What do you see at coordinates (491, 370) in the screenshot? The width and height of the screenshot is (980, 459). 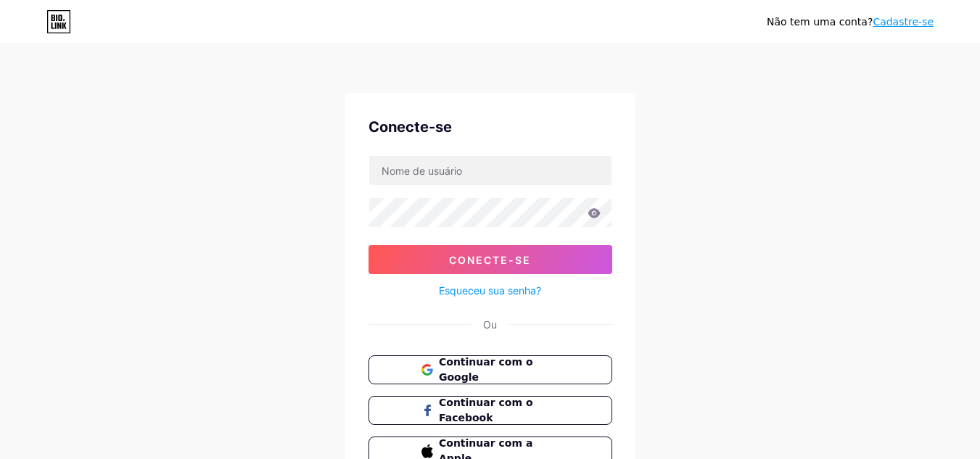 I see `button: Continuar com o Google` at bounding box center [491, 370].